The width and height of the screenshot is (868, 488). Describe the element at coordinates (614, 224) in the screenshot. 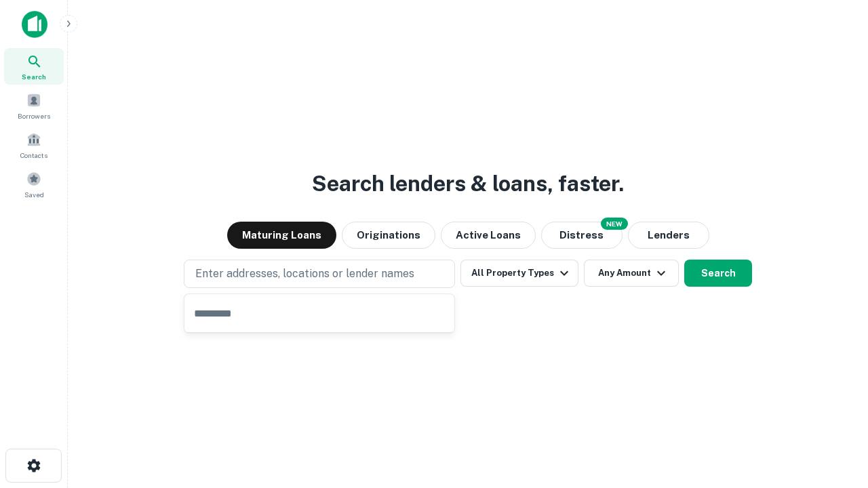

I see `div: NEW` at that location.